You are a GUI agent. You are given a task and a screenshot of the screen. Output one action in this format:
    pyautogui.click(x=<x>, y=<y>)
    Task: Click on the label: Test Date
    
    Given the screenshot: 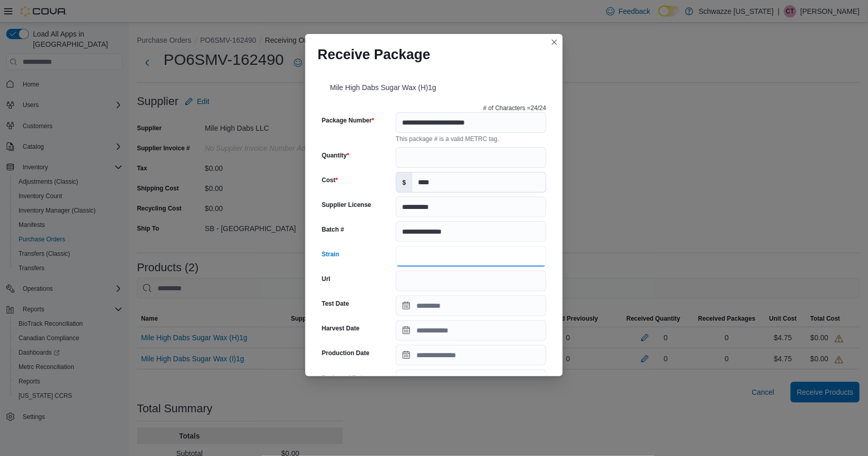 What is the action you would take?
    pyautogui.click(x=335, y=304)
    